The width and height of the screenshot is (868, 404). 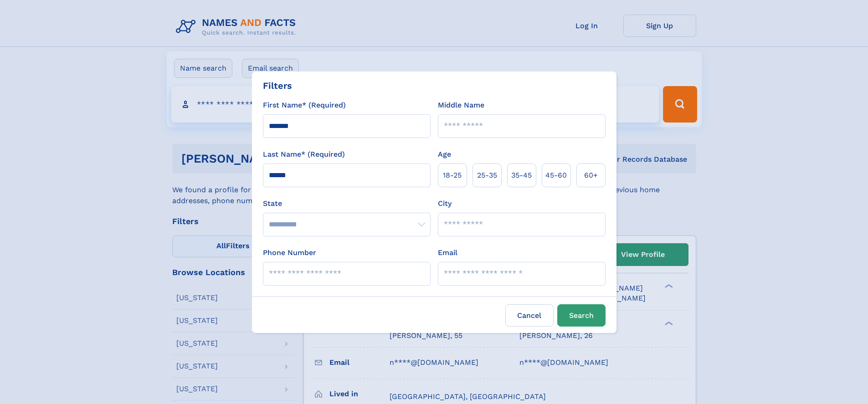 I want to click on div: Filters, so click(x=277, y=85).